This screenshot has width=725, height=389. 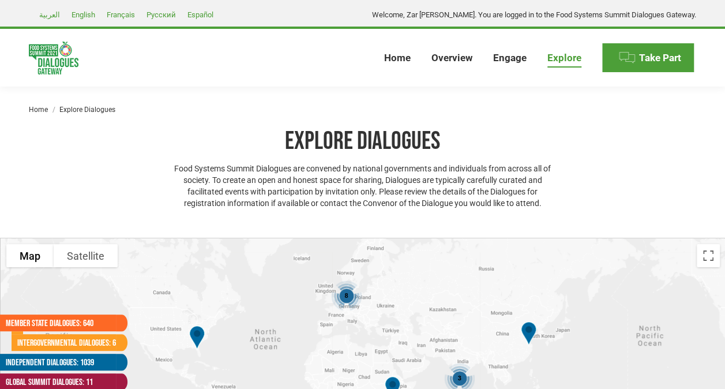 What do you see at coordinates (85, 255) in the screenshot?
I see `button: Show satellite imagery` at bounding box center [85, 255].